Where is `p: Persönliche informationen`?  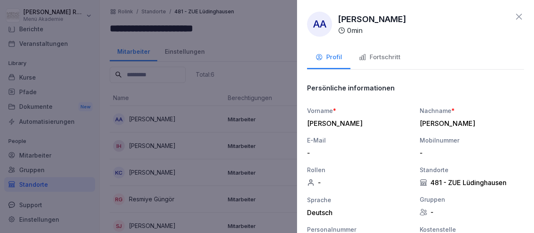
p: Persönliche informationen is located at coordinates (351, 88).